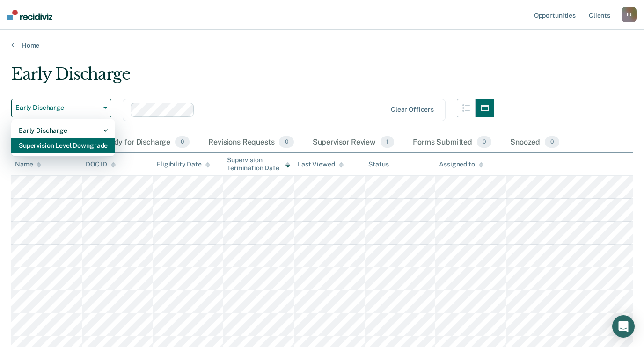 The height and width of the screenshot is (347, 644). Describe the element at coordinates (145, 143) in the screenshot. I see `div: Ready for Discharge0` at that location.